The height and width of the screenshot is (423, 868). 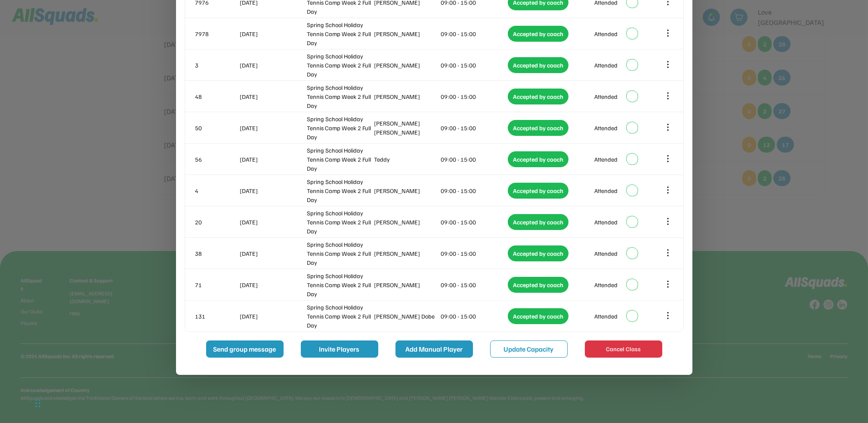 I want to click on div: 131, so click(x=217, y=316).